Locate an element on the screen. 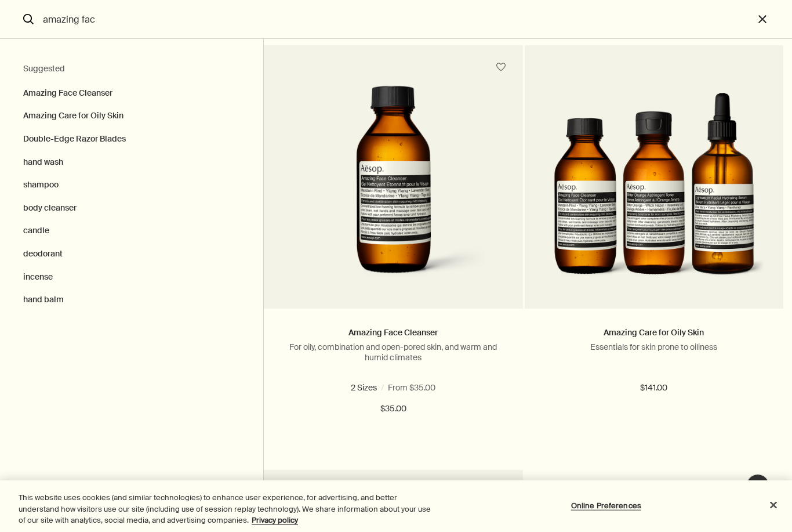 This screenshot has height=532, width=792. h2: Suggested is located at coordinates (131, 69).